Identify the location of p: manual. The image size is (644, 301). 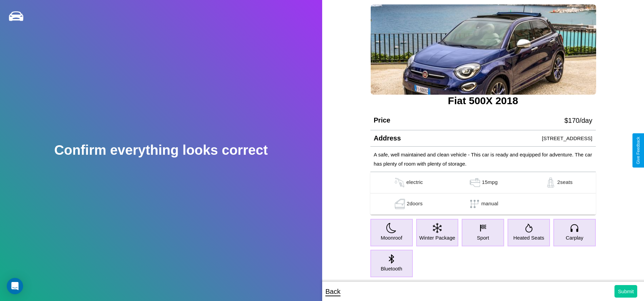
(490, 204).